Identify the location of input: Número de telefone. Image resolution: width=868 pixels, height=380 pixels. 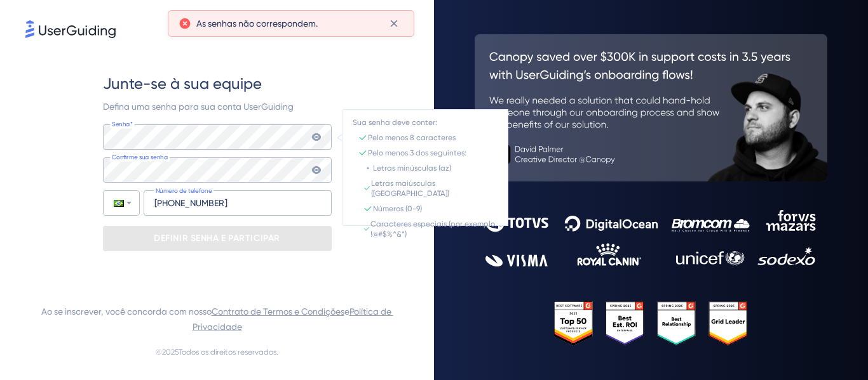
(238, 204).